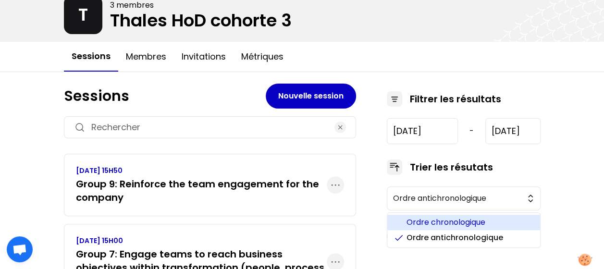 The height and width of the screenshot is (269, 604). I want to click on h1: Sessions, so click(165, 96).